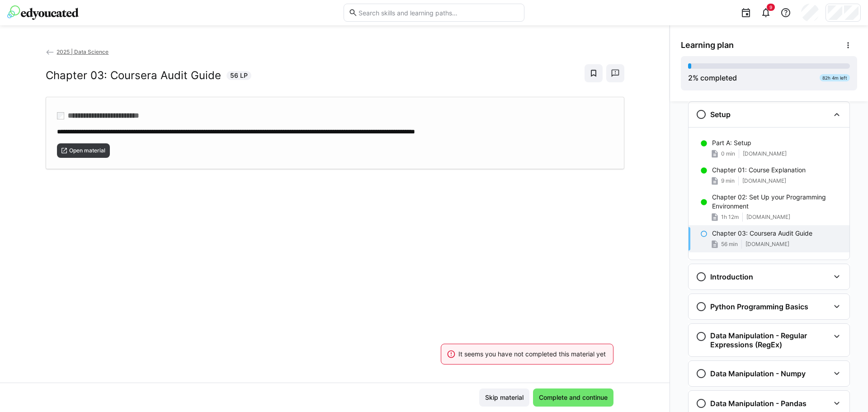 This screenshot has width=868, height=412. I want to click on span: 0 min, so click(728, 154).